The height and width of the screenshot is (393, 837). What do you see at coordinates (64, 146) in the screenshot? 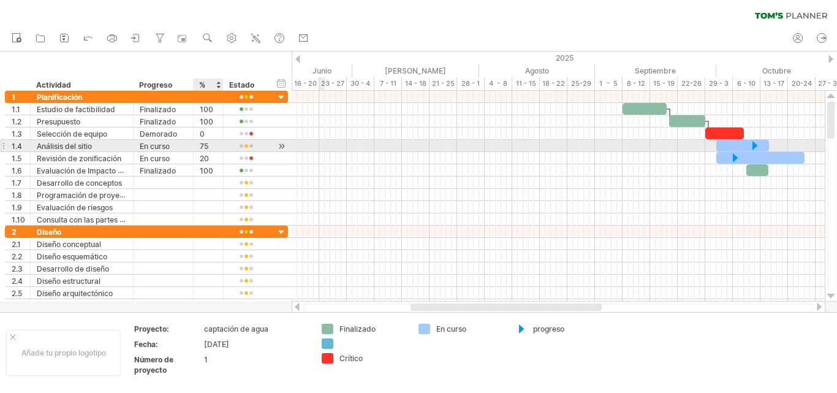
I see `font: Análisis del sitio` at bounding box center [64, 146].